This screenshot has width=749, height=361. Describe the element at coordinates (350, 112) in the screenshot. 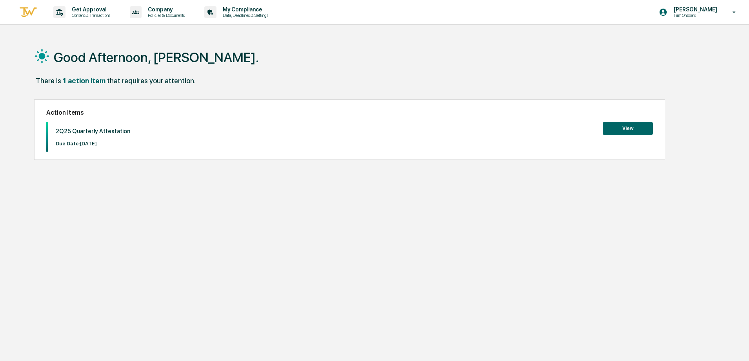

I see `h2: Action Items` at that location.